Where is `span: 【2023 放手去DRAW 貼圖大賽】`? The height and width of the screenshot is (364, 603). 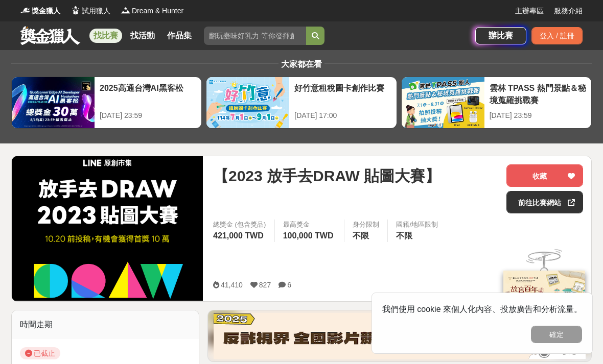 span: 【2023 放手去DRAW 貼圖大賽】 is located at coordinates (327, 175).